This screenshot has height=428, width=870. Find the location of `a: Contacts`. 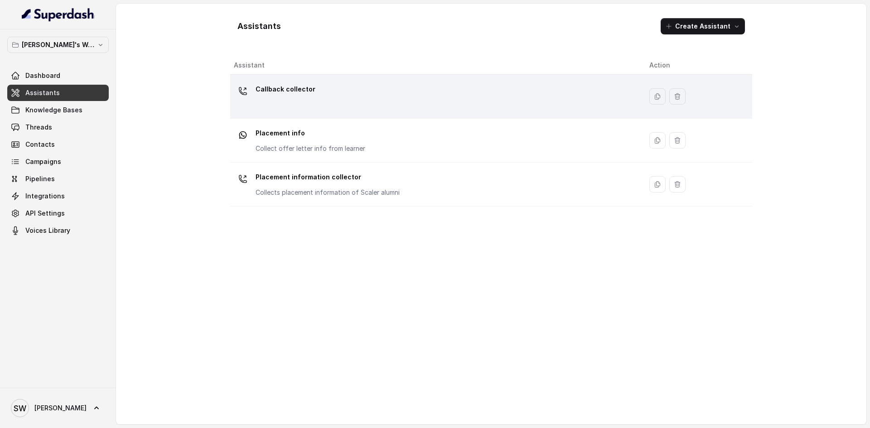

a: Contacts is located at coordinates (58, 145).